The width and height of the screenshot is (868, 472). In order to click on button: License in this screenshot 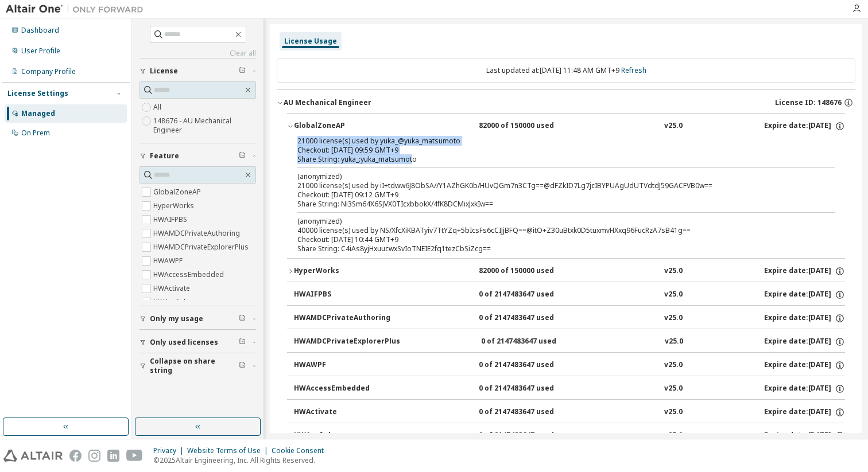, I will do `click(197, 71)`.